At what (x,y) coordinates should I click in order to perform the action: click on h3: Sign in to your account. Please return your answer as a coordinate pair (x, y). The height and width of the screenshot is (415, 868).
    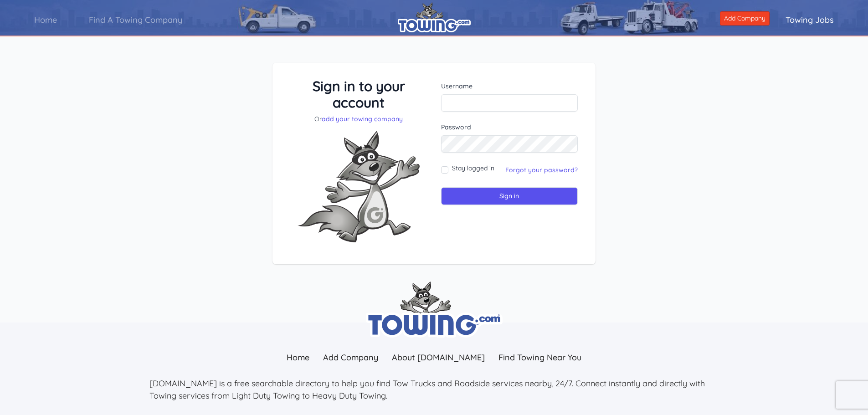
    Looking at the image, I should click on (358, 94).